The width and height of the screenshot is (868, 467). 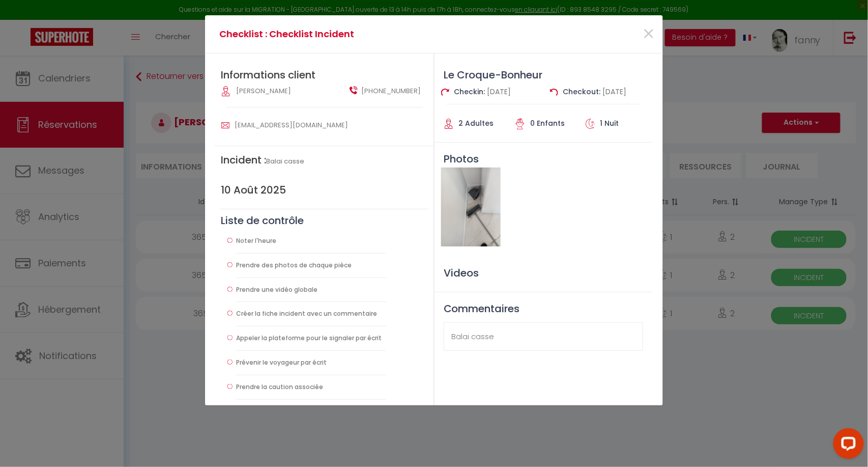 What do you see at coordinates (325, 220) in the screenshot?
I see `h3: Liste de contrôle` at bounding box center [325, 220].